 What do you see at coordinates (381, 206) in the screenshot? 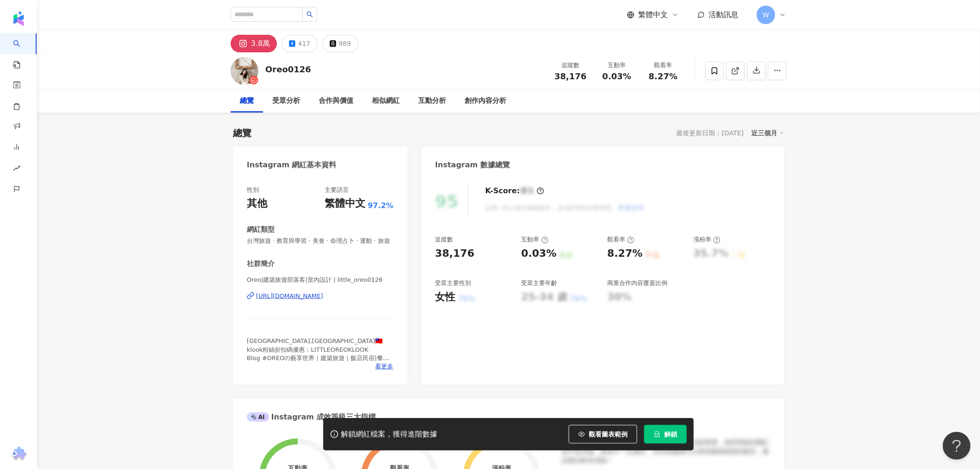
I see `span: 97.2%` at bounding box center [381, 206].